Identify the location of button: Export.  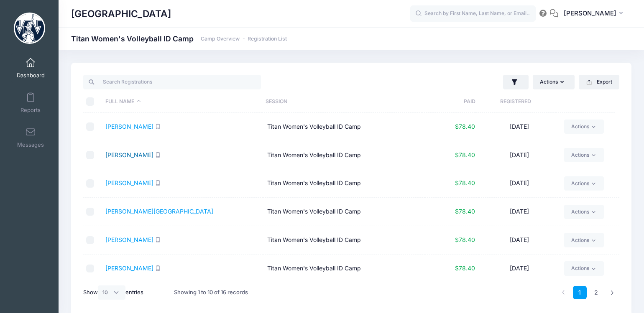
(599, 82).